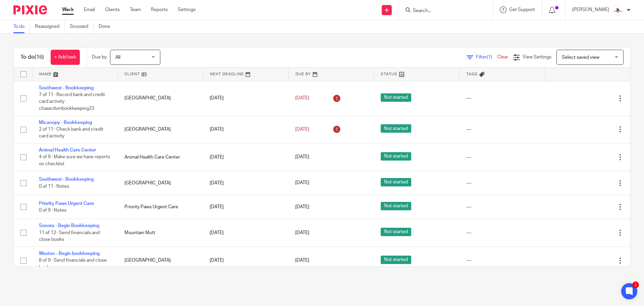 The image size is (644, 306). I want to click on span: (1), so click(490, 57).